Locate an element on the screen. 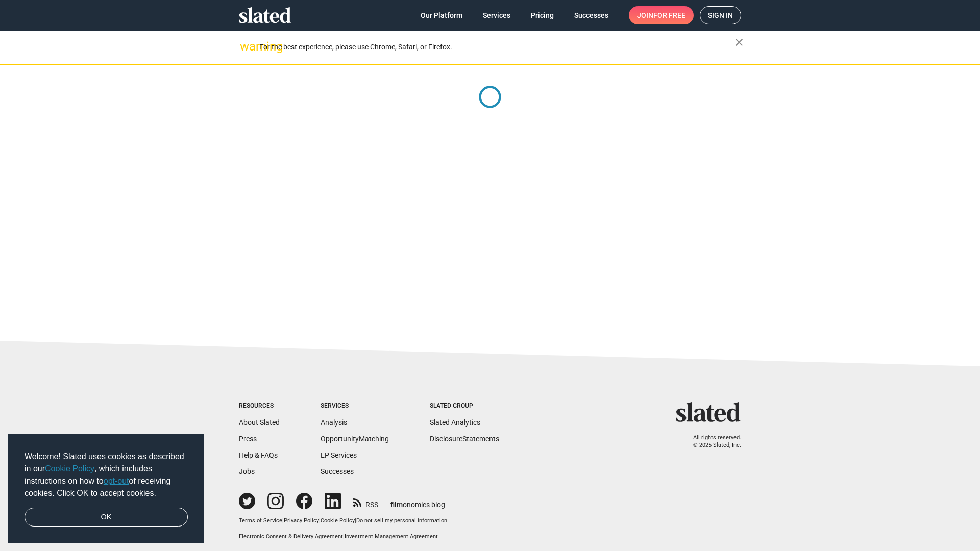 The image size is (980, 551). p: All rights reserved. © 2025 Slated, Inc. is located at coordinates (712, 442).